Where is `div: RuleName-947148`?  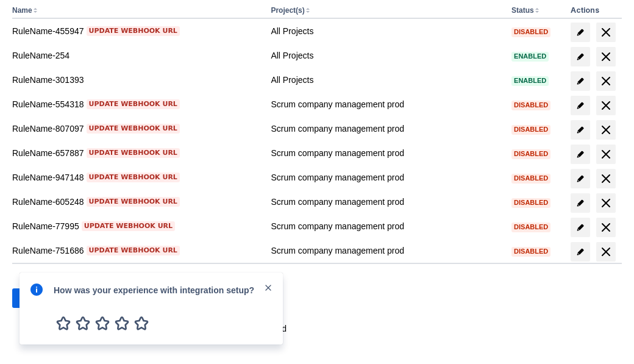
div: RuleName-947148 is located at coordinates (137, 177).